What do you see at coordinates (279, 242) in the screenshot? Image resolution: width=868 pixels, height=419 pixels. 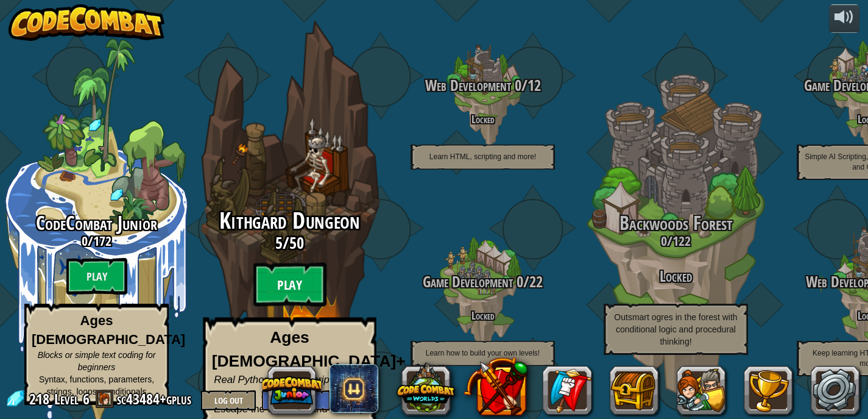 I see `span: 5` at bounding box center [279, 242].